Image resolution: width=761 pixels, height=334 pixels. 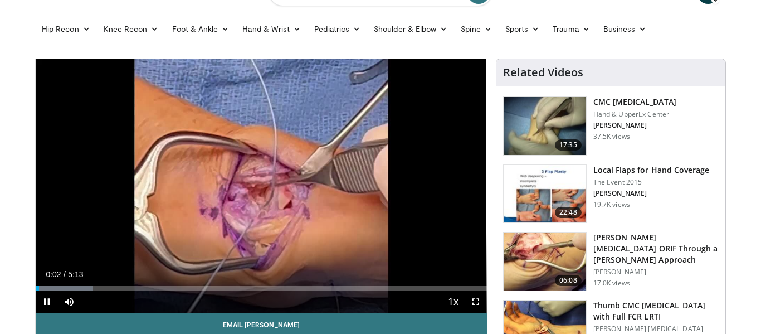 I want to click on h4: Related Videos, so click(x=543, y=72).